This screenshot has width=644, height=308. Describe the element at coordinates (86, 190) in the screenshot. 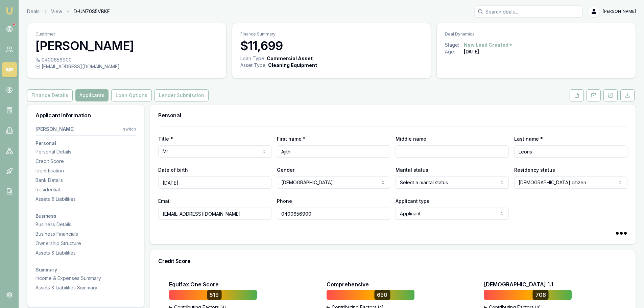

I see `div: Residential` at that location.